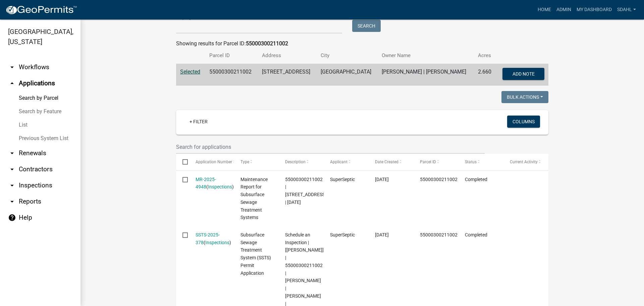 The image size is (644, 306). What do you see at coordinates (627, 10) in the screenshot?
I see `a: sdahl` at bounding box center [627, 10].